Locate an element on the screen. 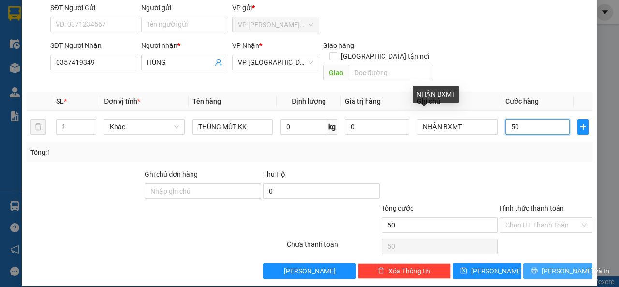 The width and height of the screenshot is (619, 287). span: VP Bình Phú is located at coordinates (276, 62).